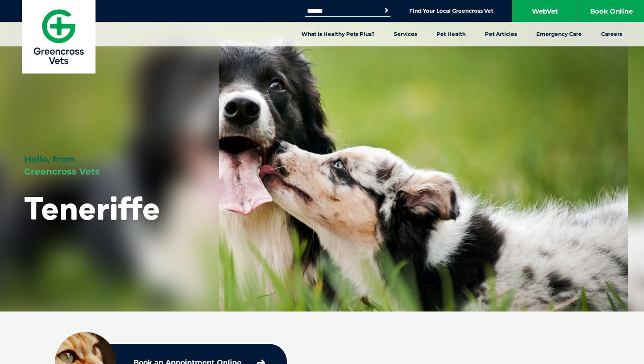  I want to click on a: Services, so click(405, 34).